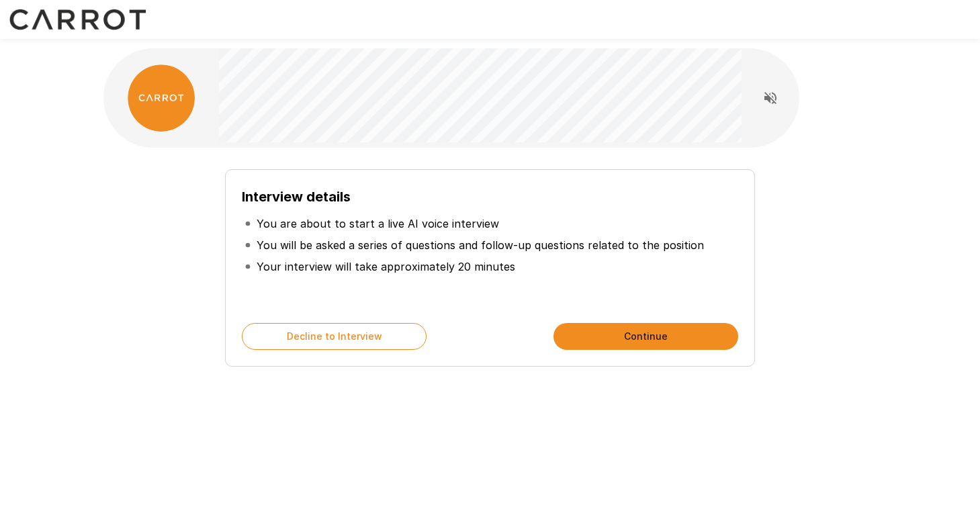 This screenshot has width=980, height=511. What do you see at coordinates (480, 245) in the screenshot?
I see `p: You will be asked a series of questions and follow-up questions related to the position` at bounding box center [480, 245].